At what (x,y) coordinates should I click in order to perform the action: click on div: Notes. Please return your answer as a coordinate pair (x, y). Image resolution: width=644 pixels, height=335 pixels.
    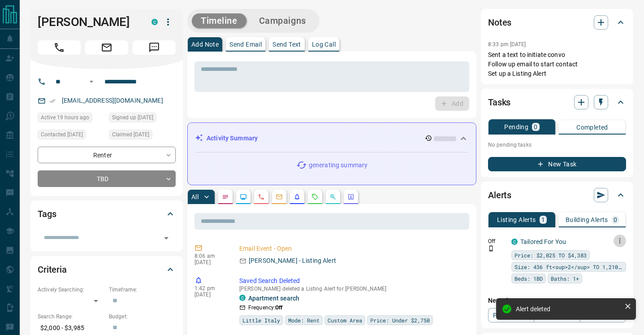
    Looking at the image, I should click on (557, 23).